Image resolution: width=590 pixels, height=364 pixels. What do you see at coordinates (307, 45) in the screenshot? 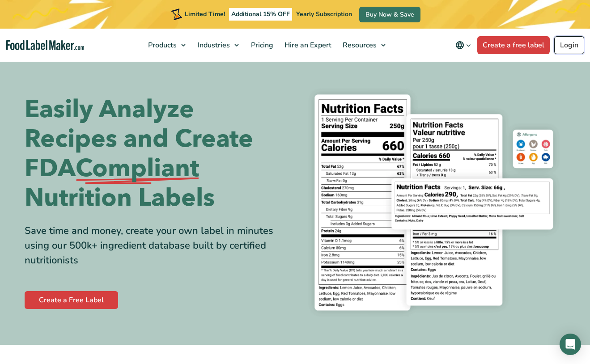
I see `a: Hire an Expert` at bounding box center [307, 45].